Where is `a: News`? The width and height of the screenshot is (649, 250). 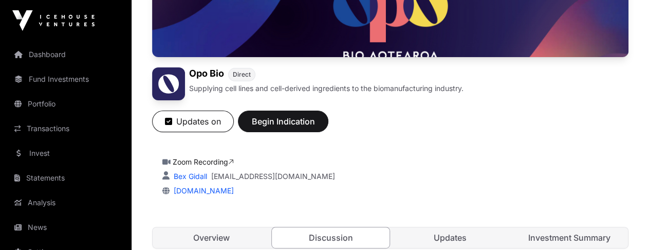 a: News is located at coordinates (66, 227).